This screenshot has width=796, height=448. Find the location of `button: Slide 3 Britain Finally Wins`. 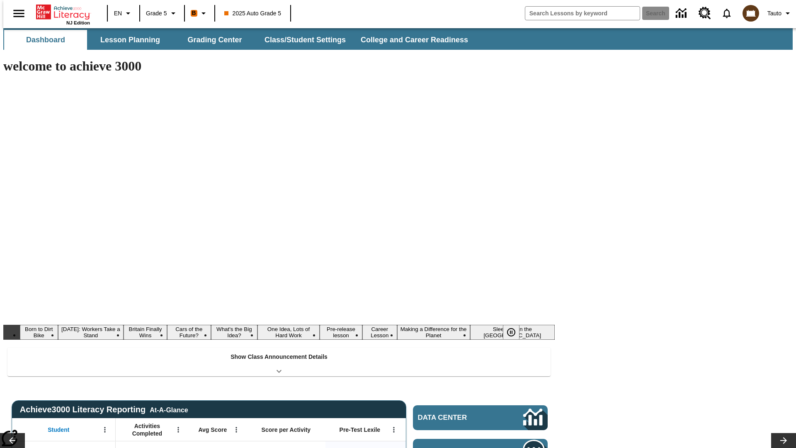

button: Slide 3 Britain Finally Wins is located at coordinates (145, 332).